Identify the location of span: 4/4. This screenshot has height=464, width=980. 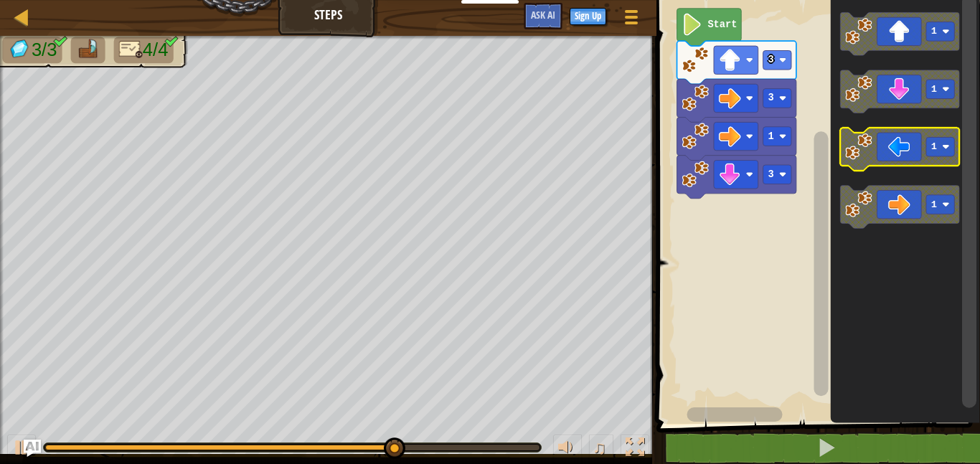
(155, 50).